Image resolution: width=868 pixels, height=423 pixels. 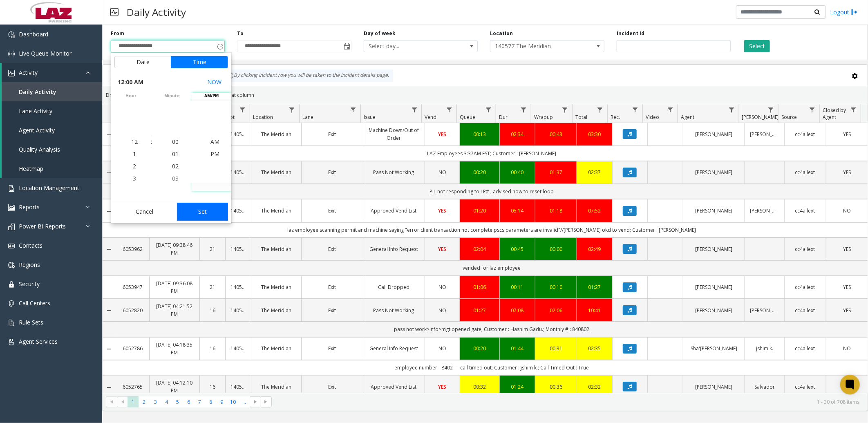 What do you see at coordinates (555, 348) in the screenshot?
I see `a: 00:31` at bounding box center [555, 348].